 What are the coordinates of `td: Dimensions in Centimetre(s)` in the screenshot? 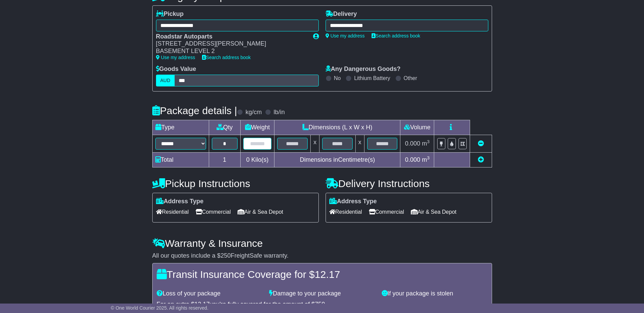 It's located at (338, 160).